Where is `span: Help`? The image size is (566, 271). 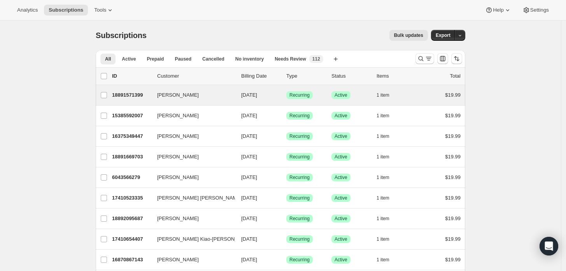
span: Help is located at coordinates (498, 10).